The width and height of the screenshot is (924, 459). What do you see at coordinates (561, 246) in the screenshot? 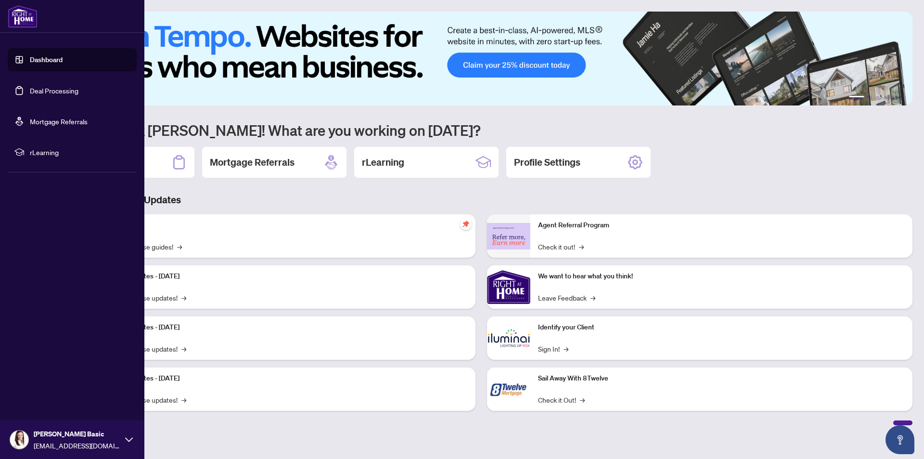
I see `a: Check it out!→` at bounding box center [561, 246].